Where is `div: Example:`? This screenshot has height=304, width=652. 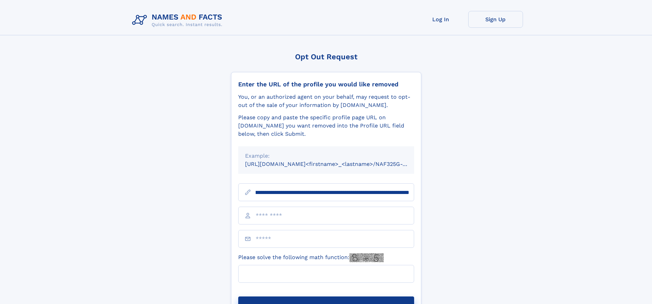 div: Example: is located at coordinates (326, 156).